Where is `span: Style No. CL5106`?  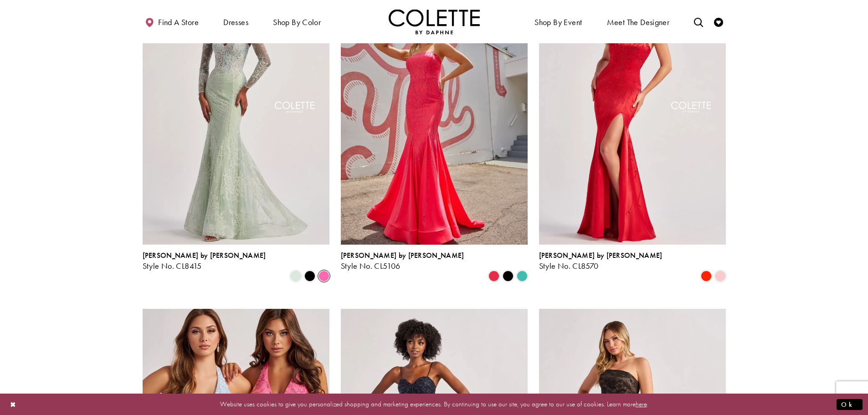 span: Style No. CL5106 is located at coordinates (370, 266).